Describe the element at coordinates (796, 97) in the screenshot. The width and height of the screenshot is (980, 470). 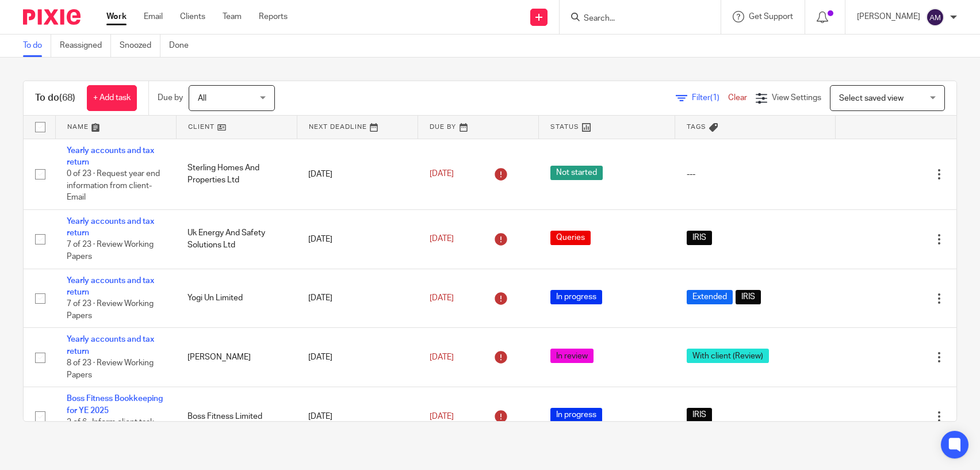
I see `span: View Settings` at that location.